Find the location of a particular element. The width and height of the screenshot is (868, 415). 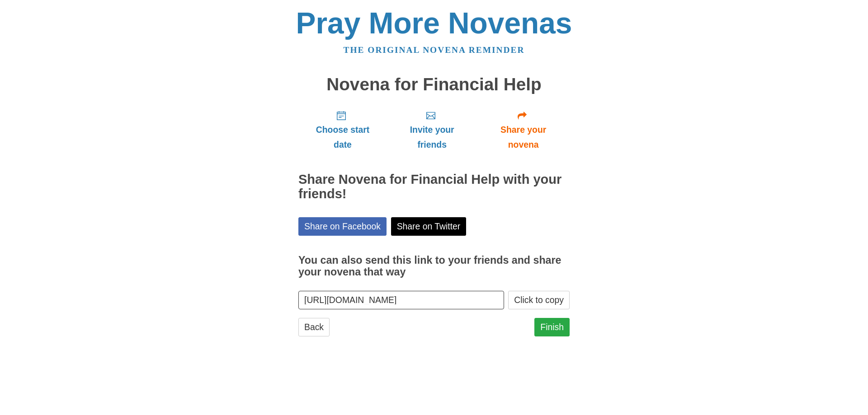

h1: Novena for Financial Help is located at coordinates (434, 85).